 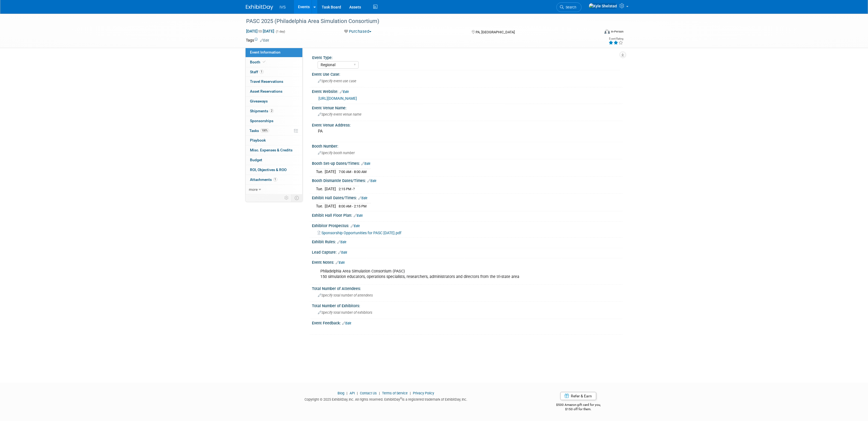 What do you see at coordinates (274, 180) in the screenshot?
I see `a: Attachments1` at bounding box center [274, 180].